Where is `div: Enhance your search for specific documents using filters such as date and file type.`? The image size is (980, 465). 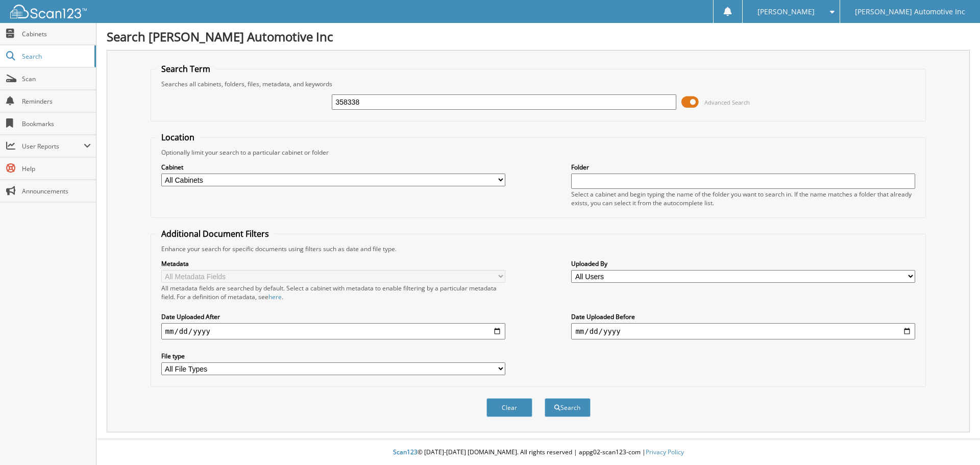 div: Enhance your search for specific documents using filters such as date and file type. is located at coordinates (538, 249).